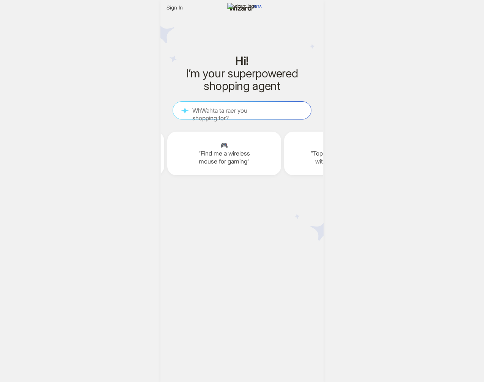 Image resolution: width=484 pixels, height=382 pixels. What do you see at coordinates (242, 61) in the screenshot?
I see `h1: Hi!` at bounding box center [242, 61].